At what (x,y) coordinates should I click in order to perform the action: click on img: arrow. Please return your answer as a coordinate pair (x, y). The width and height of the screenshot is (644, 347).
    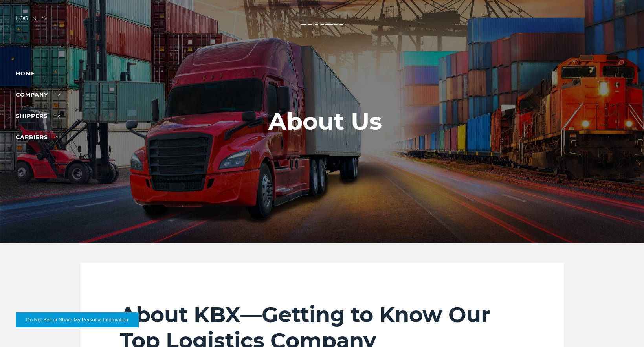
    Looking at the image, I should click on (45, 19).